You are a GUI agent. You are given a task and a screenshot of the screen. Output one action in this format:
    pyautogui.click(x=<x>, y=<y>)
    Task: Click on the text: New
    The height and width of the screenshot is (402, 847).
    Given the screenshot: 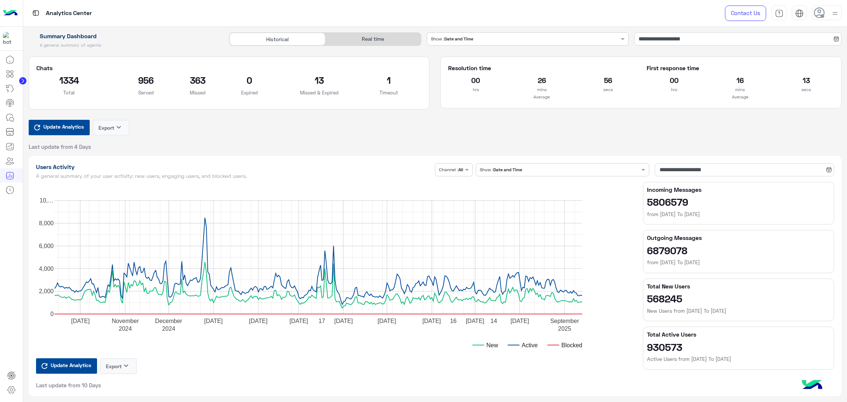 What is the action you would take?
    pyautogui.click(x=492, y=345)
    